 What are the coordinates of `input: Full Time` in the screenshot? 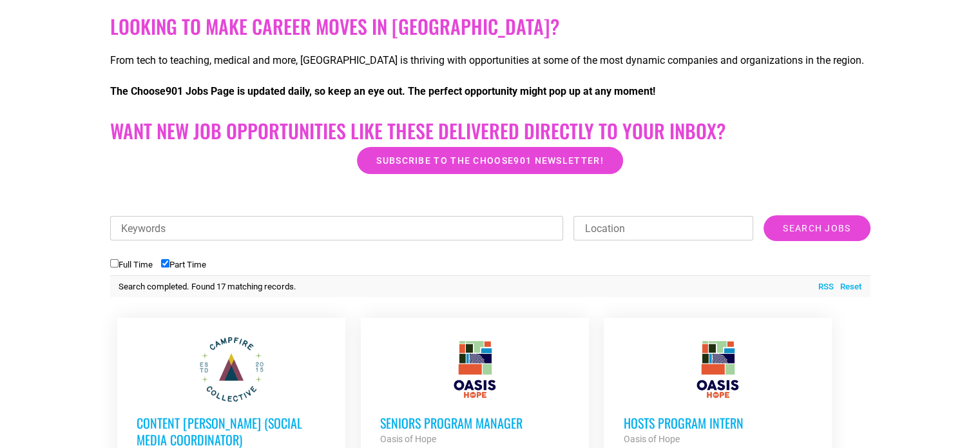 It's located at (114, 263).